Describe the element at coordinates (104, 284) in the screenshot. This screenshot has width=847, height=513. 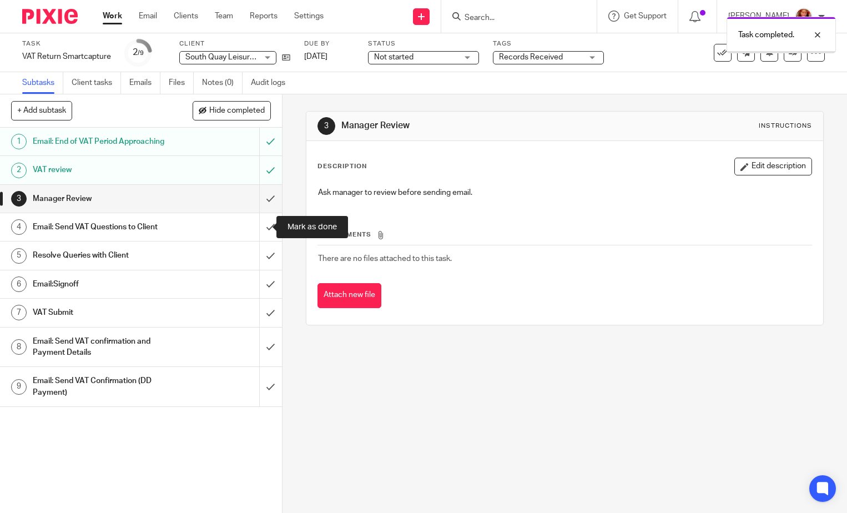
I see `h1: Email:Signoff` at that location.